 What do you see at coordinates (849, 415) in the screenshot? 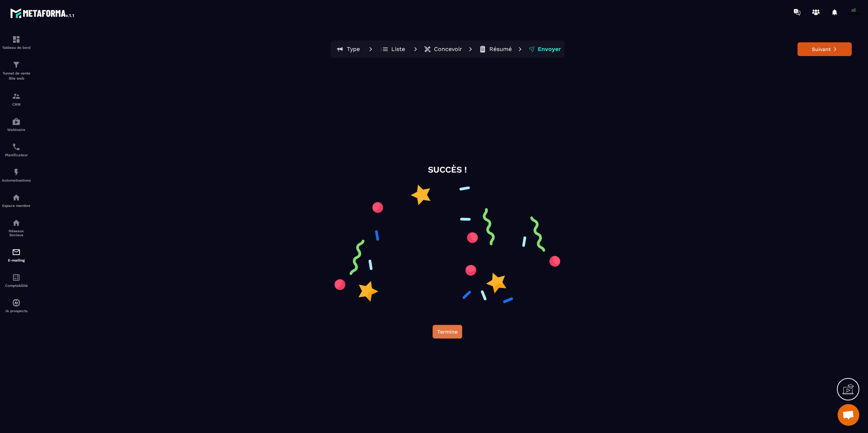
I see `div: Ouvrir le chat` at bounding box center [849, 415].